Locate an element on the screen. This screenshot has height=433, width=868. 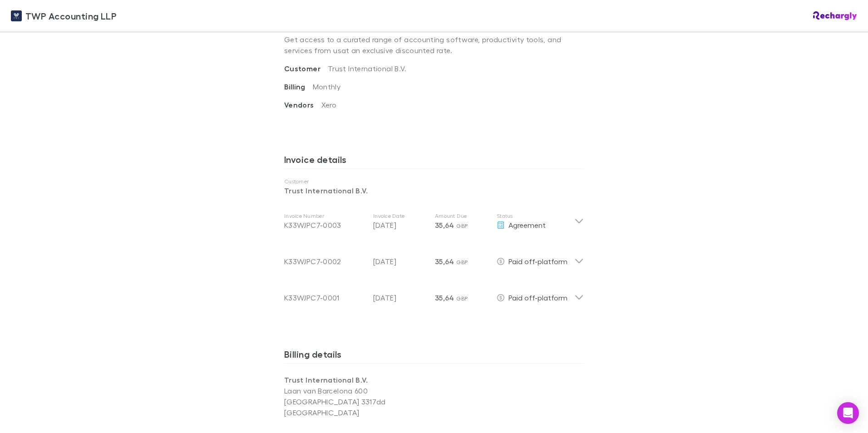
span: Monthly is located at coordinates (327, 86).